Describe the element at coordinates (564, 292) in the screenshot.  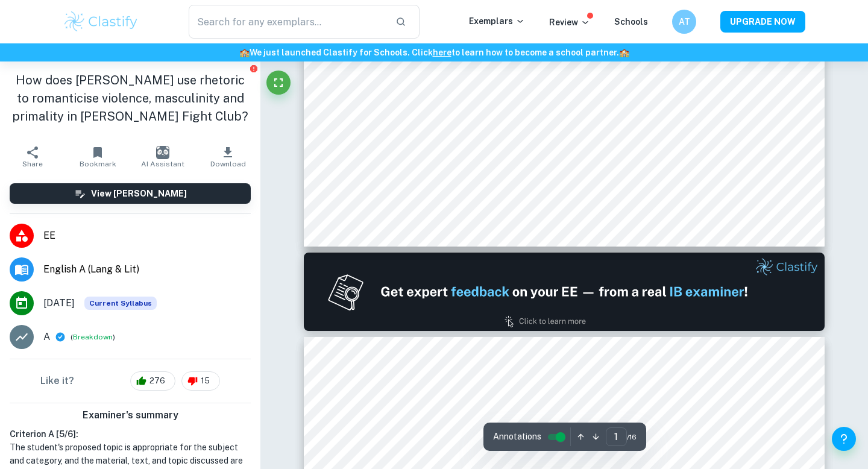
I see `a: Ad` at that location.